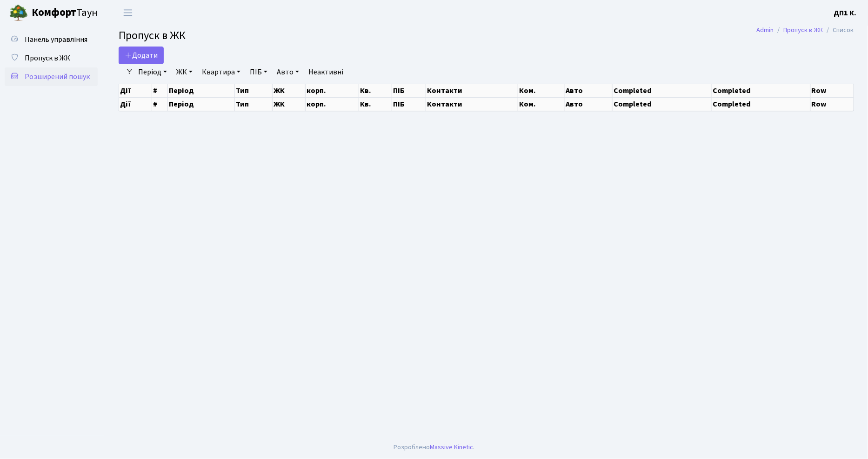  Describe the element at coordinates (54, 13) in the screenshot. I see `b: Комфорт` at that location.